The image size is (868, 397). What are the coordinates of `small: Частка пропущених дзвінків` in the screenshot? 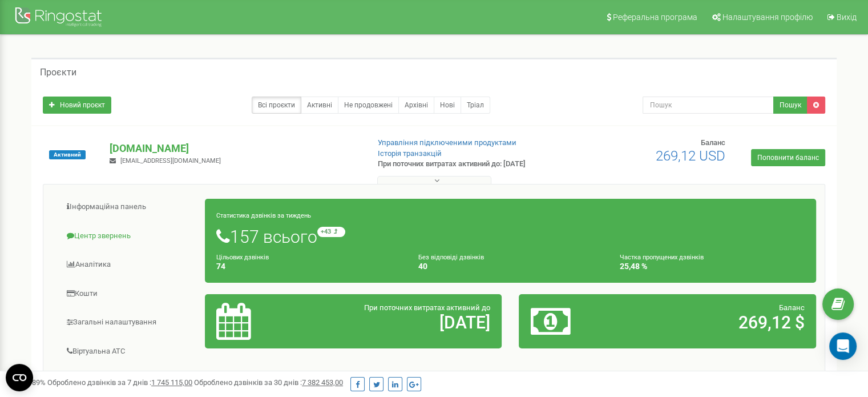 It's located at (661, 257).